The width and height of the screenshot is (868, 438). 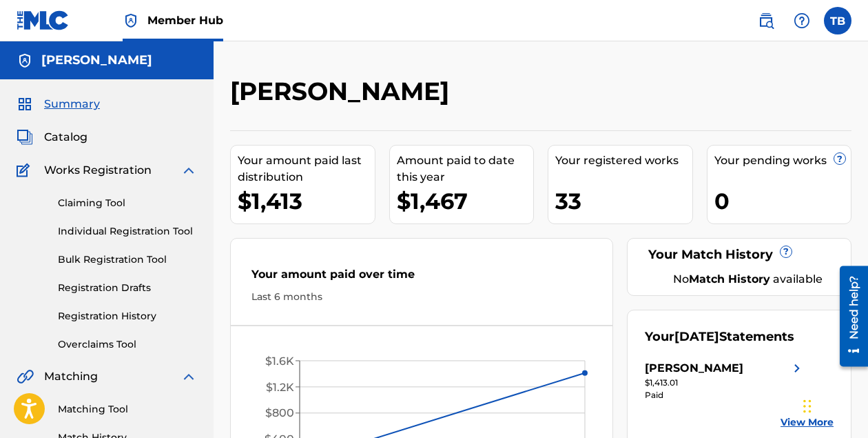 I want to click on span: Summary, so click(x=71, y=104).